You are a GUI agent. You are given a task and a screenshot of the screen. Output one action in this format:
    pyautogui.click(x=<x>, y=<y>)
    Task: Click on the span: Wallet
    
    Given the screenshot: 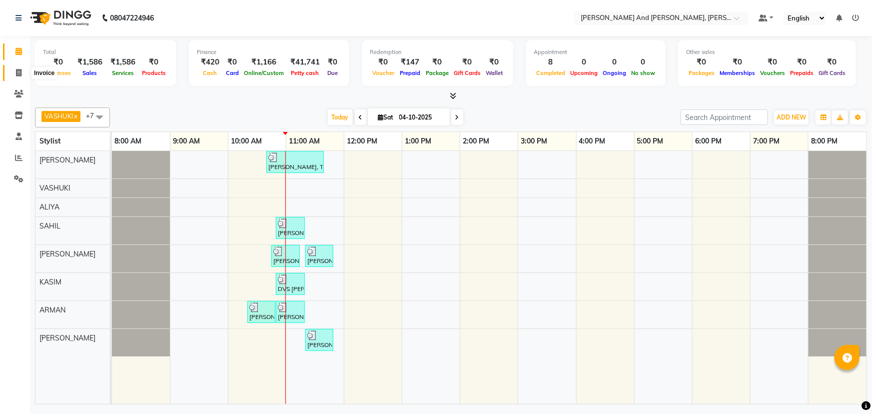 What is the action you would take?
    pyautogui.click(x=494, y=73)
    